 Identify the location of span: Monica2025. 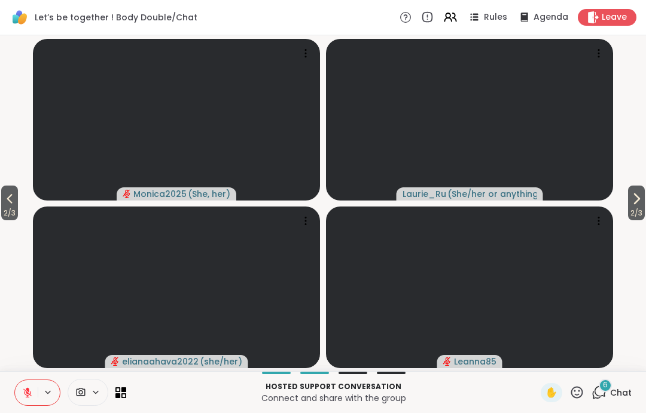
(160, 194).